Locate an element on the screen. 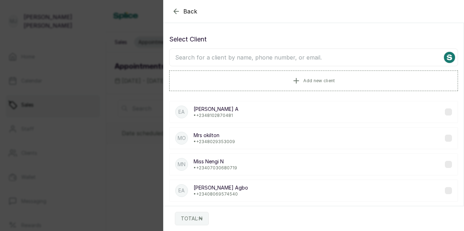 The width and height of the screenshot is (464, 231). p: Mrs okilton is located at coordinates (214, 135).